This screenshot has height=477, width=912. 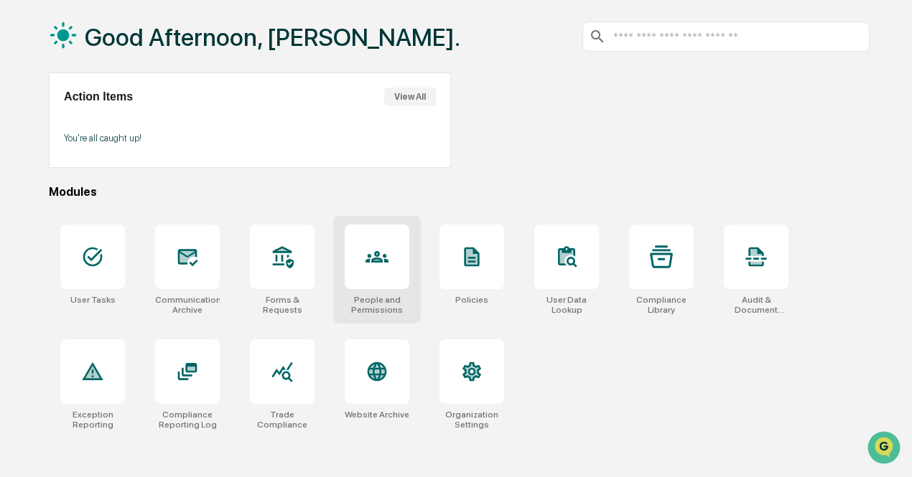 What do you see at coordinates (410, 97) in the screenshot?
I see `button: View All` at bounding box center [410, 97].